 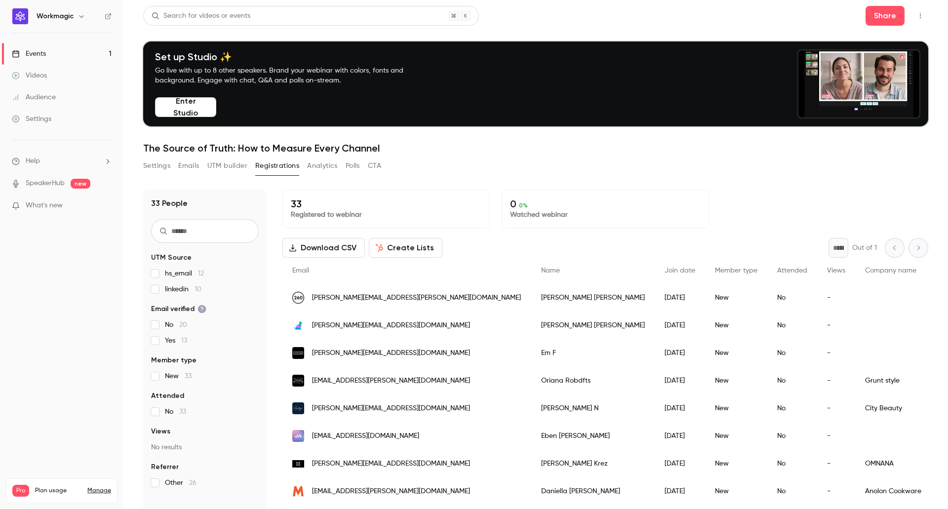 I want to click on section: facet-groups, so click(x=205, y=370).